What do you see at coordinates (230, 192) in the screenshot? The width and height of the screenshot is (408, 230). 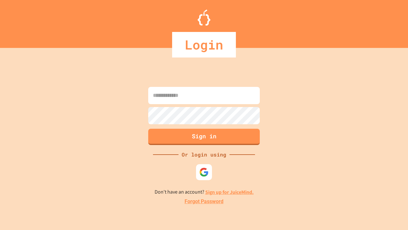 I see `a: Sign up for JuiceMind.` at bounding box center [230, 192].